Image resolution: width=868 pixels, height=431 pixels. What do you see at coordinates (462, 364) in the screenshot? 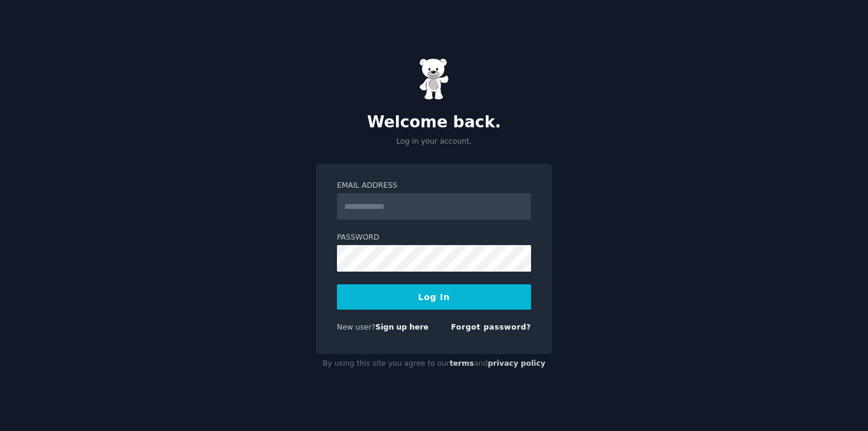
I see `a: terms` at bounding box center [462, 364].